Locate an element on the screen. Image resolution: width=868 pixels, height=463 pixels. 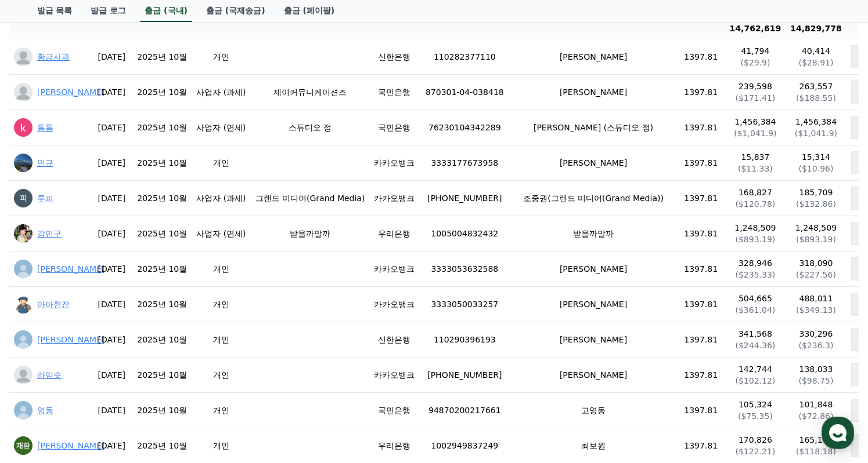
td: 3333053632588 is located at coordinates (464, 269).